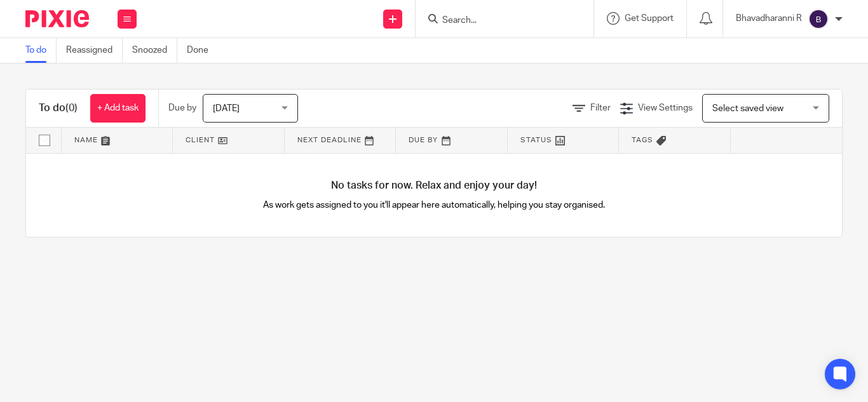 Image resolution: width=868 pixels, height=402 pixels. What do you see at coordinates (182, 108) in the screenshot?
I see `p: Due by` at bounding box center [182, 108].